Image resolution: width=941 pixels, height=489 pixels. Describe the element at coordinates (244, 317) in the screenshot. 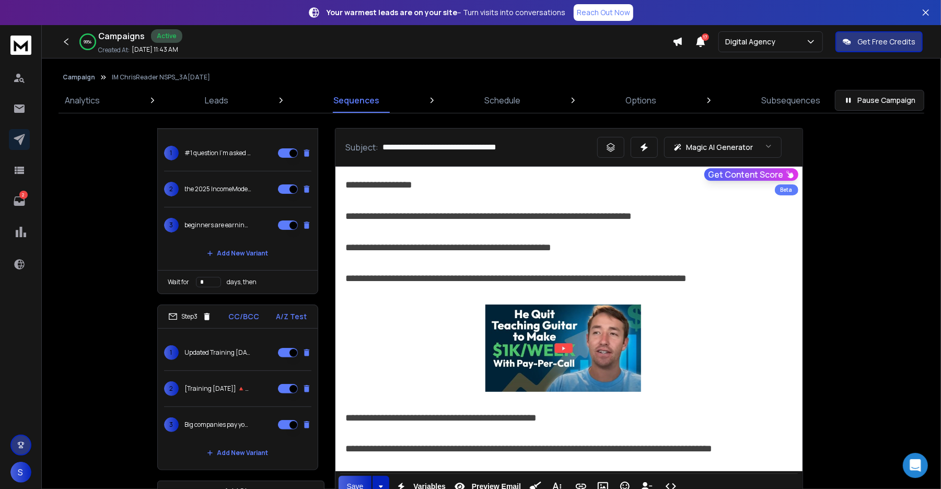

I see `p: CC/BCC` at that location.